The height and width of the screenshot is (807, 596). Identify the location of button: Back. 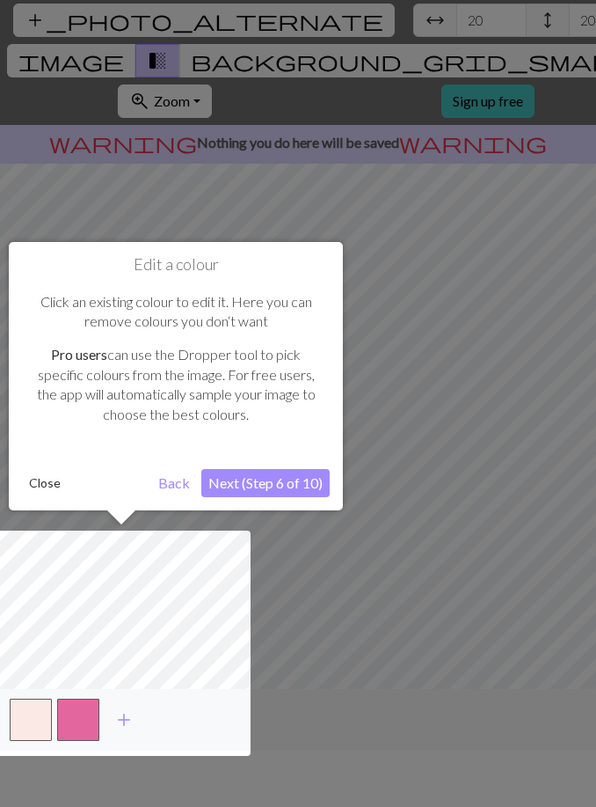
(174, 483).